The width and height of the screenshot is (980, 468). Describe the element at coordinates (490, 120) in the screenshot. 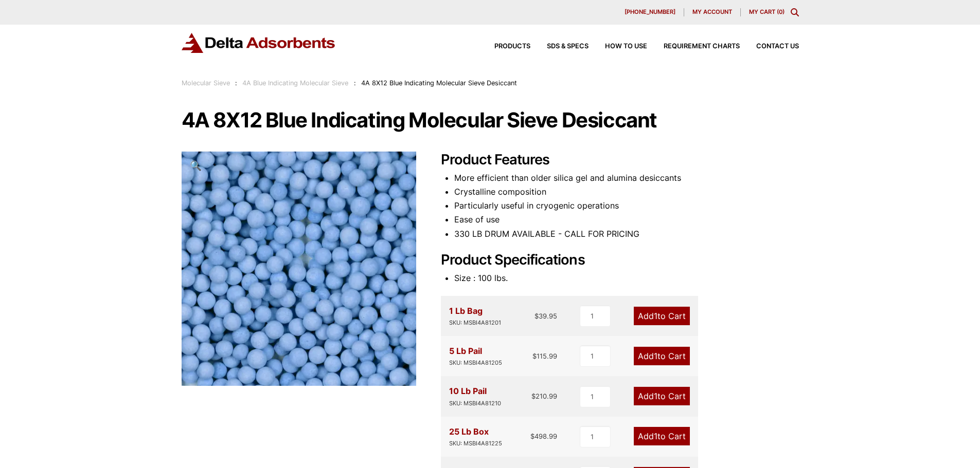

I see `h1: 4A 8X12 Blue Indicating Molecular Sieve Desiccant` at that location.